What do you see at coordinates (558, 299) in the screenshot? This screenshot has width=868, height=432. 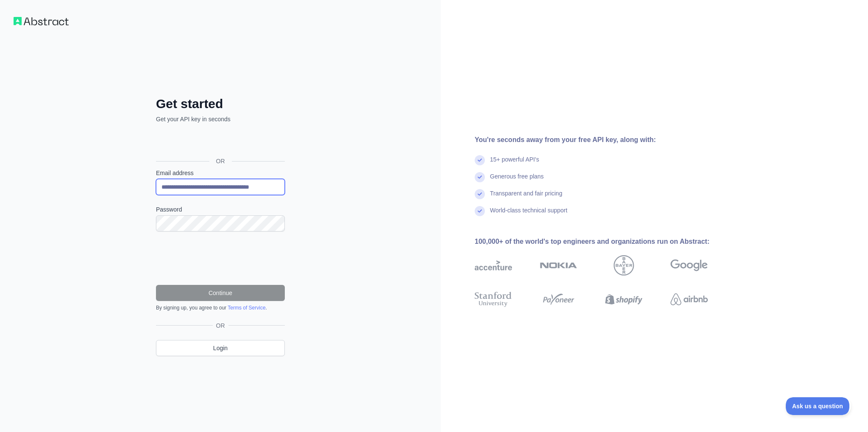 I see `img: payoneer` at bounding box center [558, 299].